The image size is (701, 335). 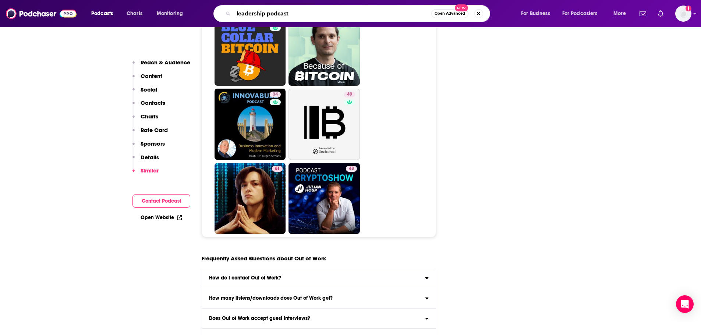 What do you see at coordinates (146, 160) in the screenshot?
I see `button: Details` at bounding box center [146, 160].